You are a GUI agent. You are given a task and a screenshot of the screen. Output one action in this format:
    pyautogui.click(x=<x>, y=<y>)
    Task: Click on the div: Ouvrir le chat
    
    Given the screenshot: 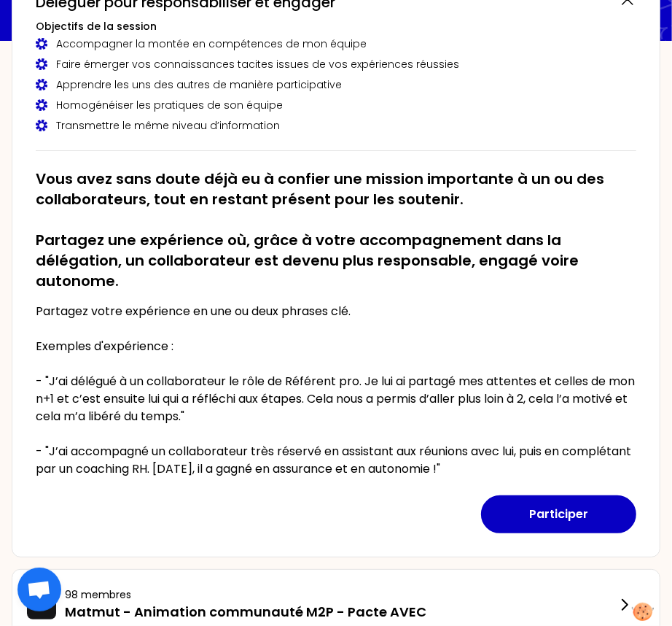 What is the action you would take?
    pyautogui.click(x=40, y=589)
    